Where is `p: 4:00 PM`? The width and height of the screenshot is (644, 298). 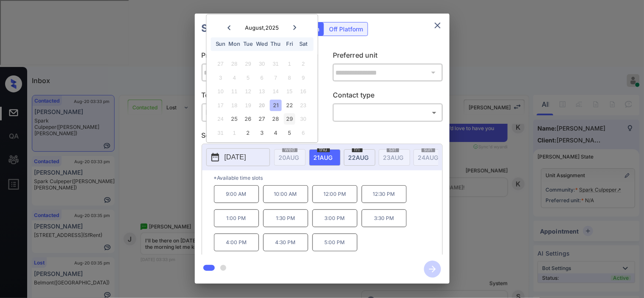
p: 4:00 PM is located at coordinates (236, 243).